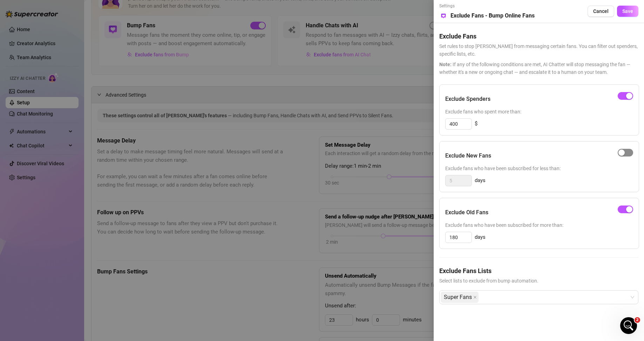 The height and width of the screenshot is (341, 644). I want to click on button: Save, so click(628, 11).